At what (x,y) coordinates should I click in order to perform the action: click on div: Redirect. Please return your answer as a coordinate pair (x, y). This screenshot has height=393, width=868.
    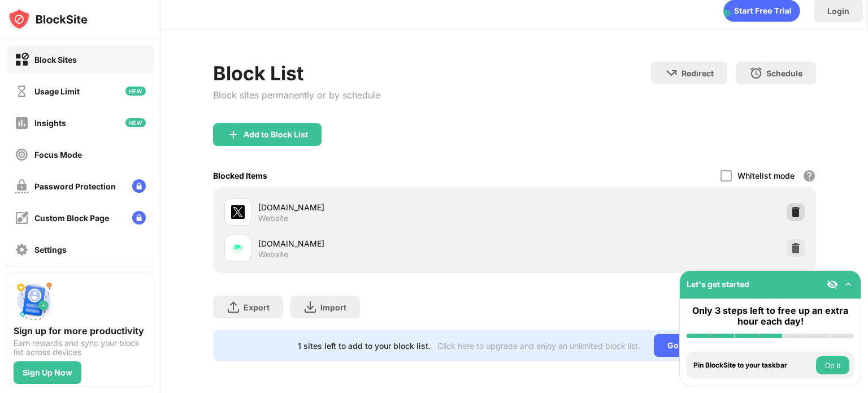
    Looking at the image, I should click on (698, 73).